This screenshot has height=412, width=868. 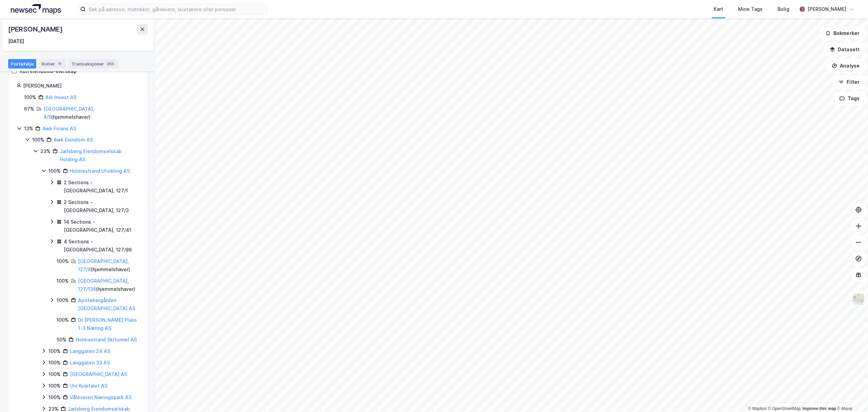 I want to click on a: Awk Finans AS, so click(x=60, y=128).